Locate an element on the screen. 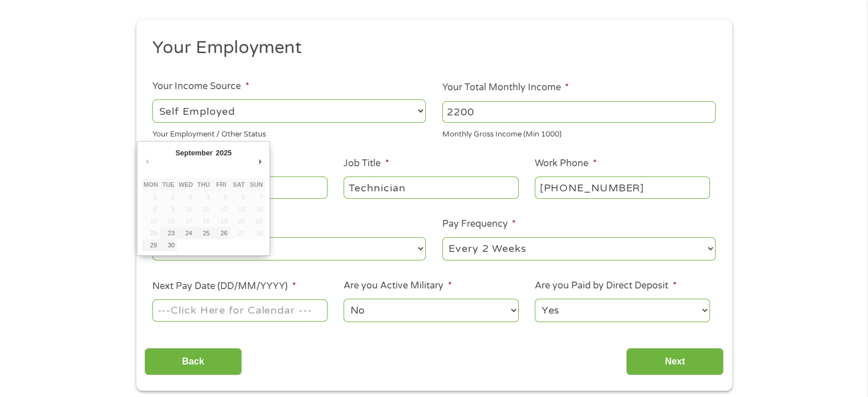 The image size is (868, 397). abbr: Sunday is located at coordinates (256, 184).